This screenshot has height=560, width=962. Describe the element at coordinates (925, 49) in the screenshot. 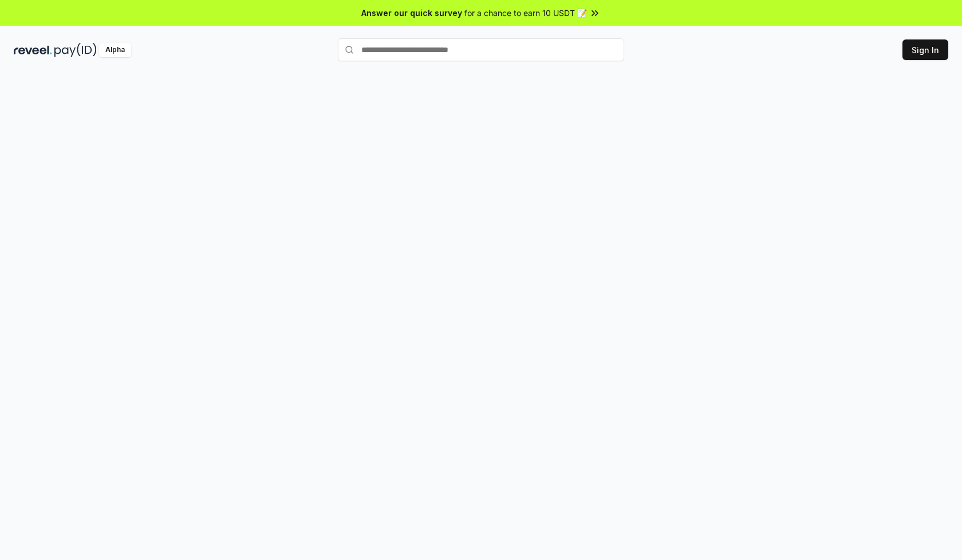

I see `button: Sign In` at that location.